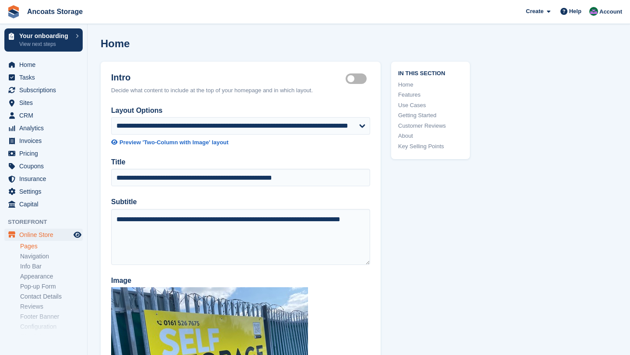 The width and height of the screenshot is (630, 355). I want to click on a: Customer Reviews, so click(431, 126).